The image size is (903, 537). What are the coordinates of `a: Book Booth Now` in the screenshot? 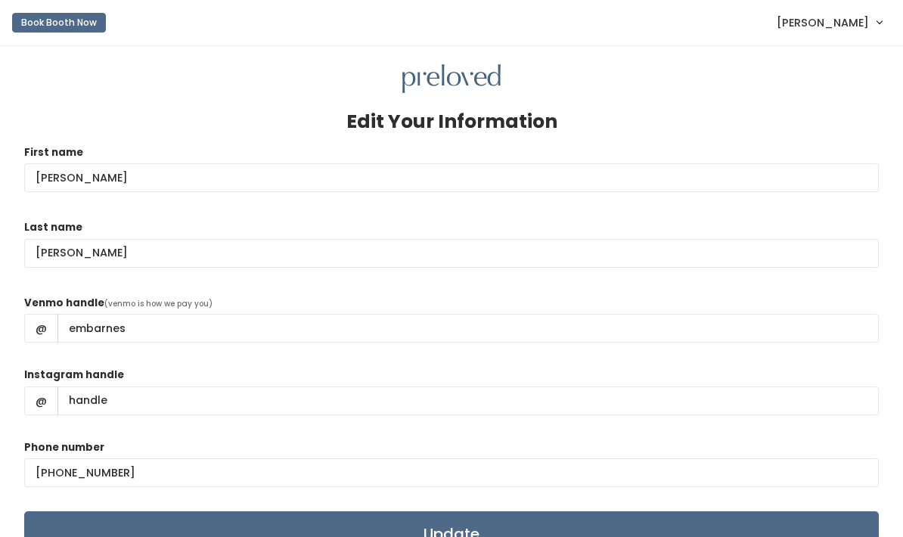 It's located at (59, 23).